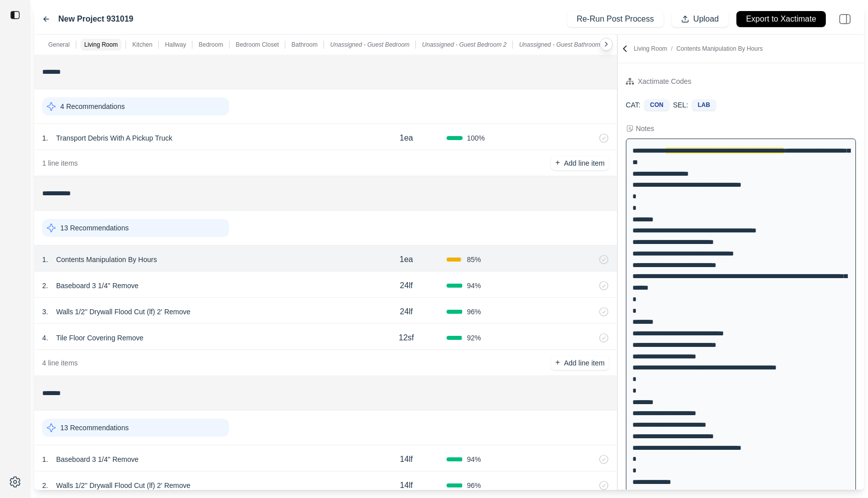 This screenshot has height=498, width=868. Describe the element at coordinates (304, 45) in the screenshot. I see `p: Bathroom` at that location.